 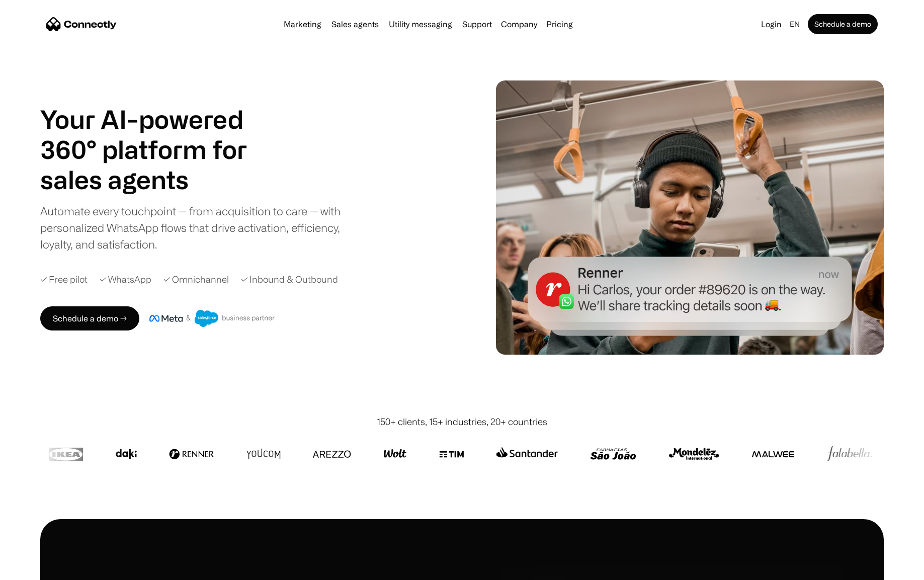 What do you see at coordinates (125, 279) in the screenshot?
I see `div: ✓ WhatsApp` at bounding box center [125, 279].